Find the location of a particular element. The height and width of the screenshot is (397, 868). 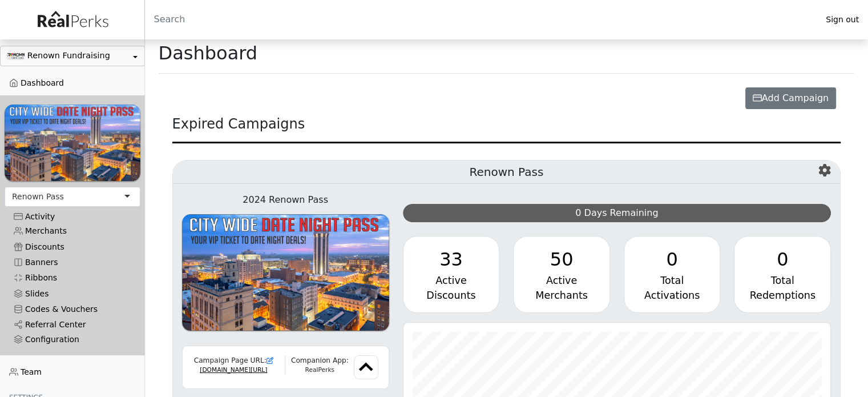

div: Campaign Page URL: is located at coordinates (234, 360).